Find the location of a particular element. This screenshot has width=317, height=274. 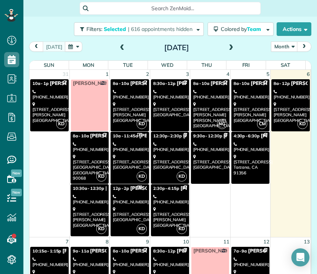

span: Fri is located at coordinates (246, 65).